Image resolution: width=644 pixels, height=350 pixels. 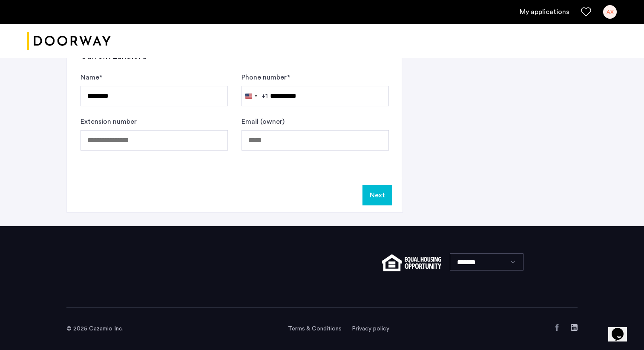 I want to click on label: Extension number, so click(x=108, y=122).